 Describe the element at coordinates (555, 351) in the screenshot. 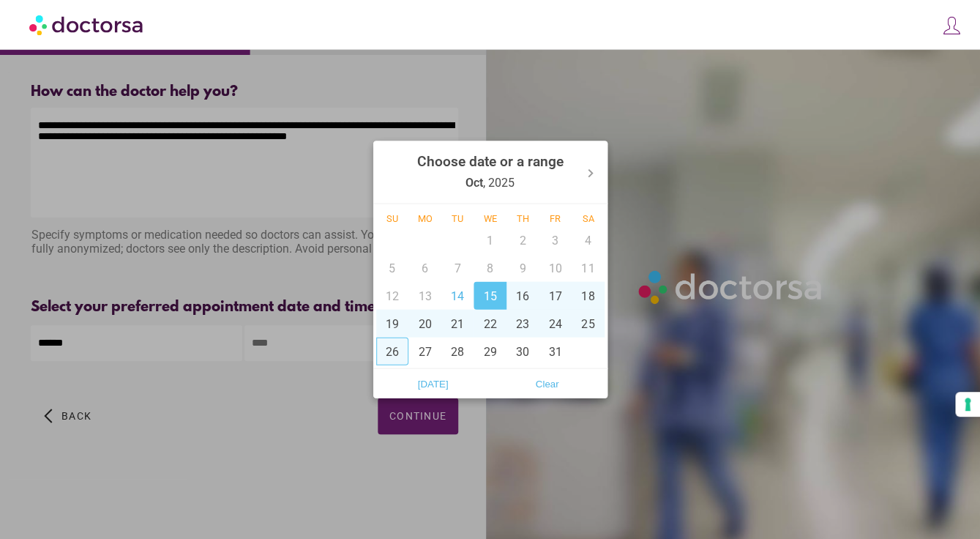

I see `div: 31` at that location.